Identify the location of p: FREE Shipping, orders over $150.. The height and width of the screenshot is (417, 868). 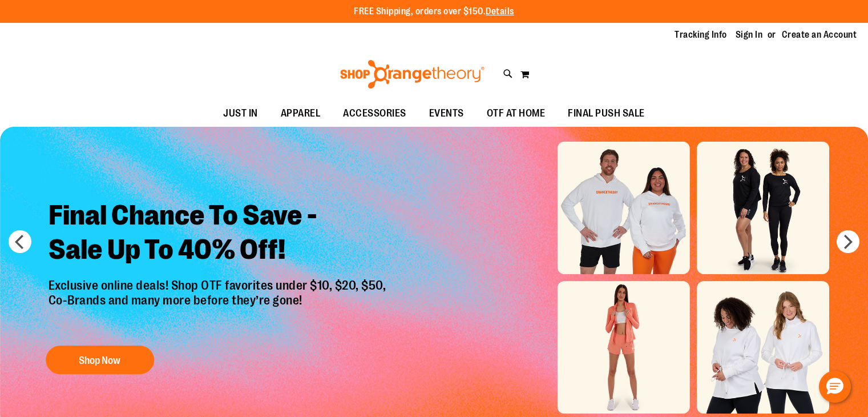
(434, 12).